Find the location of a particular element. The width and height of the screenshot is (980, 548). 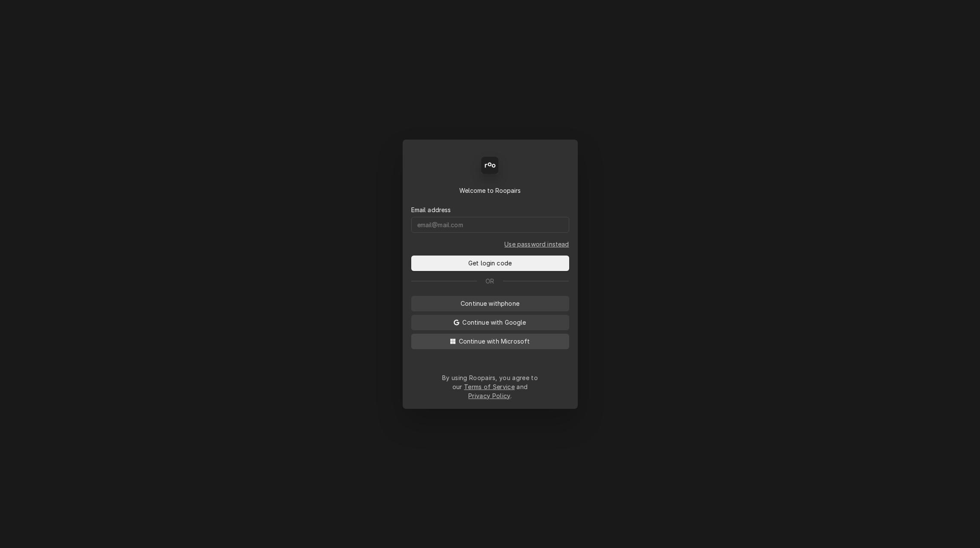

span: Continue with Google is located at coordinates (494, 322).